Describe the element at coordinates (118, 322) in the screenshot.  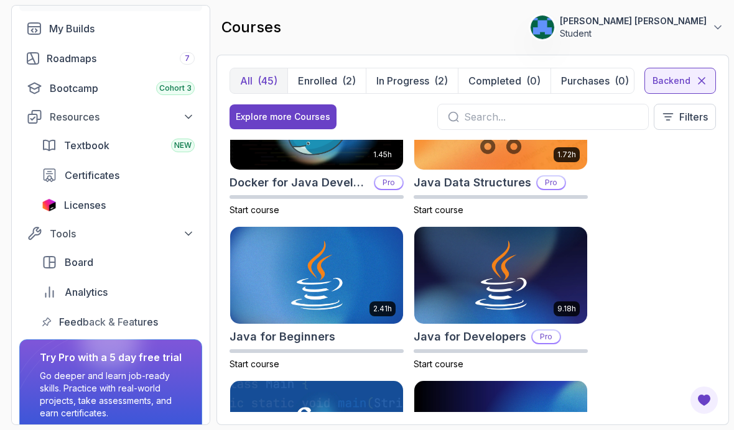
I see `a: feedback` at that location.